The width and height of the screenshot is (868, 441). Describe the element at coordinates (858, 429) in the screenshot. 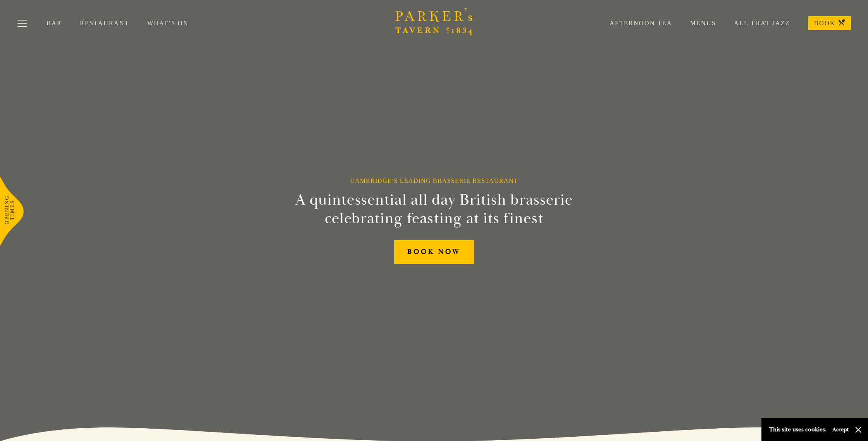

I see `button: Close and accept` at that location.